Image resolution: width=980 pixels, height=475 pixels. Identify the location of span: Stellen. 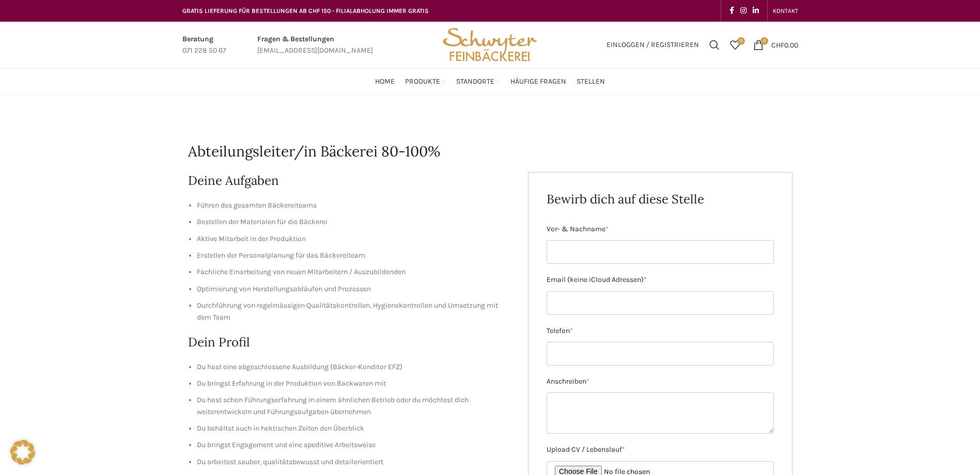
(591, 81).